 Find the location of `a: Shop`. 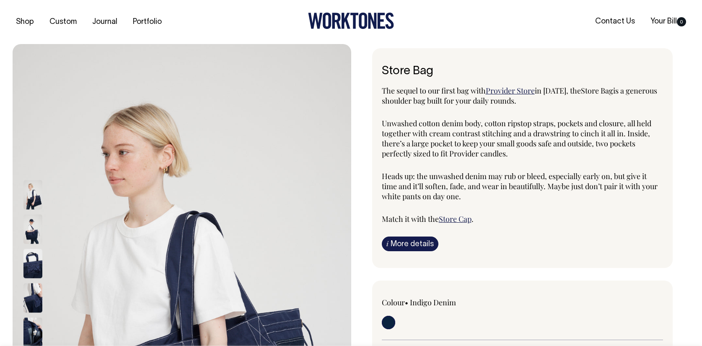

a: Shop is located at coordinates (25, 22).